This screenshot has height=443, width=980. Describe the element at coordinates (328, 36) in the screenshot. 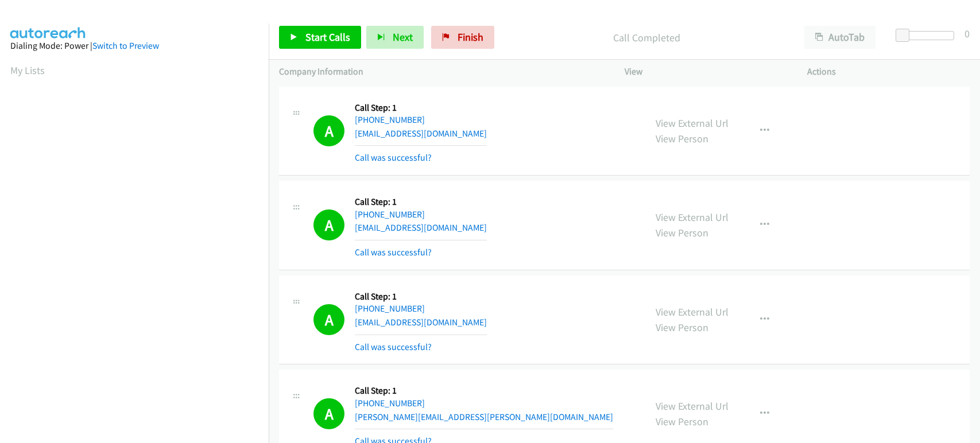

I see `span: Start Calls` at that location.